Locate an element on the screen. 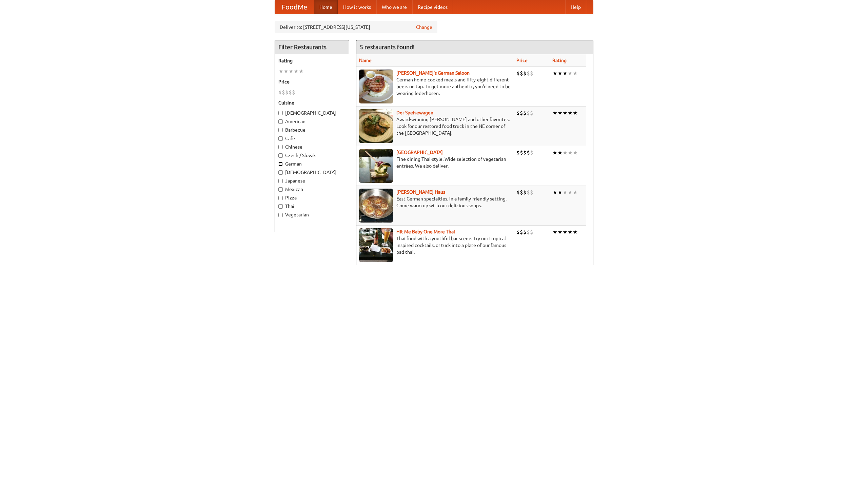 This screenshot has height=480, width=868. h4: Filter Restaurants is located at coordinates (312, 47).